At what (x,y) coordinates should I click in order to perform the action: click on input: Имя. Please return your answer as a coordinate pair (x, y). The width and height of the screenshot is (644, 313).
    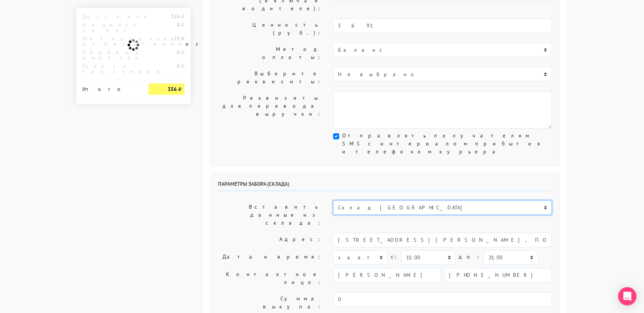
    Looking at the image, I should click on (387, 275).